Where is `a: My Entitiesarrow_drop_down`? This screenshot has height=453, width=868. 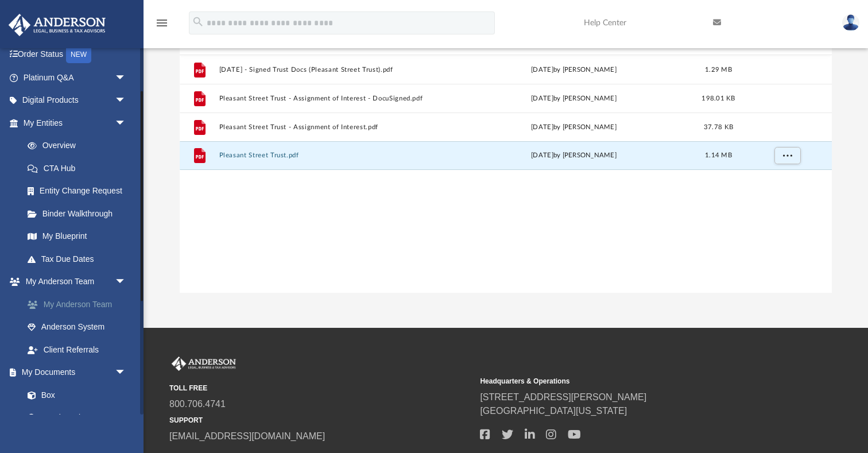 a: My Entitiesarrow_drop_down is located at coordinates (76, 123).